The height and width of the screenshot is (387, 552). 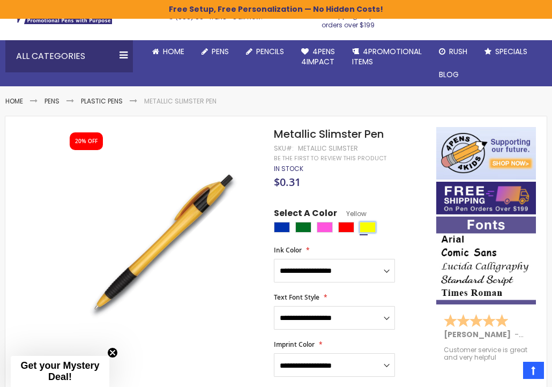 I want to click on div: All Categories, so click(x=69, y=56).